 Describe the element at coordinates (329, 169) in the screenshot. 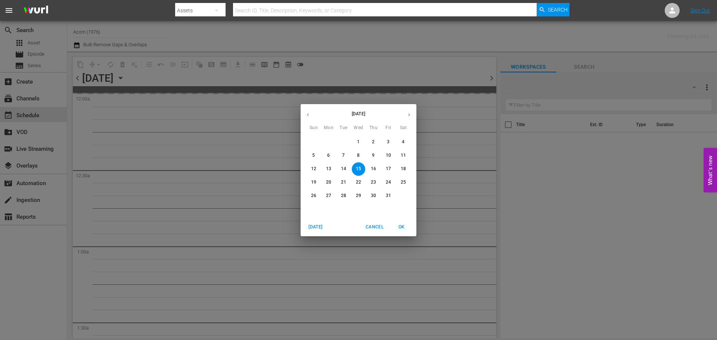

I see `p: 13` at that location.